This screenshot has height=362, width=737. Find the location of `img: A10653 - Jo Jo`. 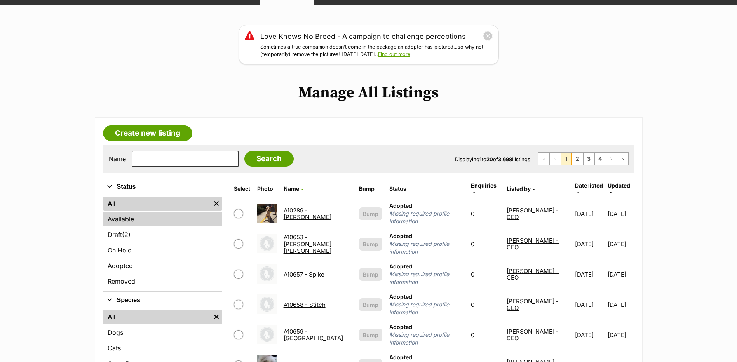

img: A10653 - Jo Jo is located at coordinates (267, 243).